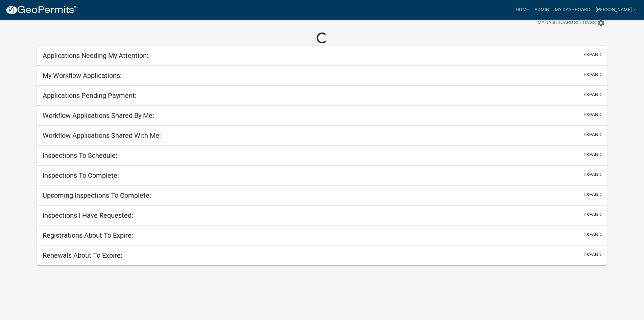 Image resolution: width=644 pixels, height=320 pixels. What do you see at coordinates (572, 23) in the screenshot?
I see `button: My Dashboard Settingssettings` at bounding box center [572, 23].